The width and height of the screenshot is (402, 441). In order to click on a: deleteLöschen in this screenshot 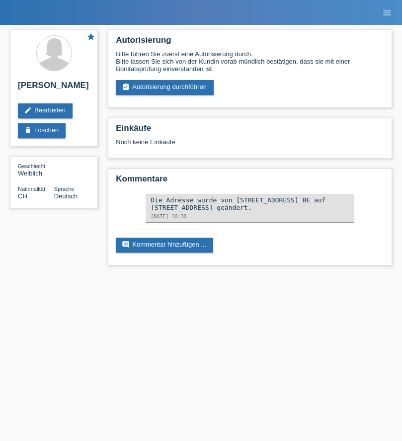, I will do `click(42, 131)`.